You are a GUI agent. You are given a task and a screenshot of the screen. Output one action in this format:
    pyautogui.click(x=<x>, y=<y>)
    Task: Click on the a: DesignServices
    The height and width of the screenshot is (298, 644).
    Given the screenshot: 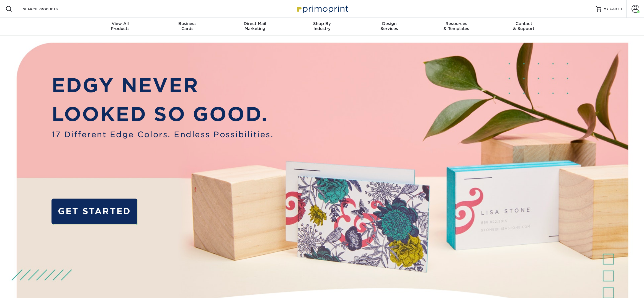 What is the action you would take?
    pyautogui.click(x=389, y=27)
    